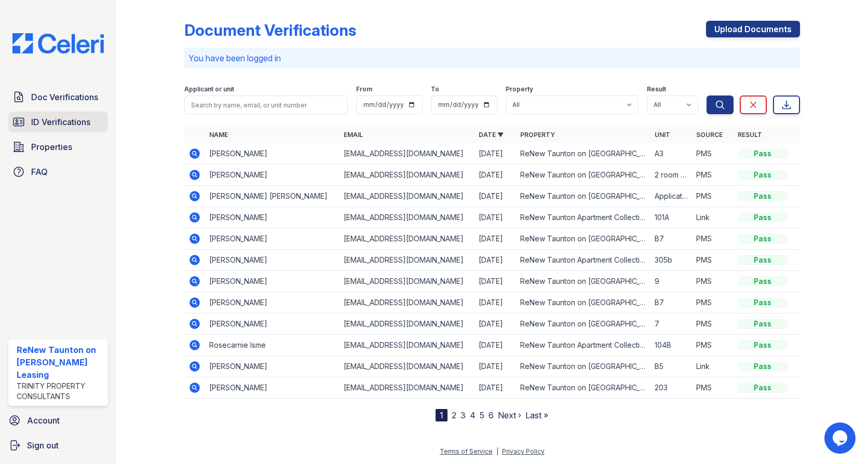 Image resolution: width=868 pixels, height=464 pixels. I want to click on td: 2 room apartments, so click(671, 175).